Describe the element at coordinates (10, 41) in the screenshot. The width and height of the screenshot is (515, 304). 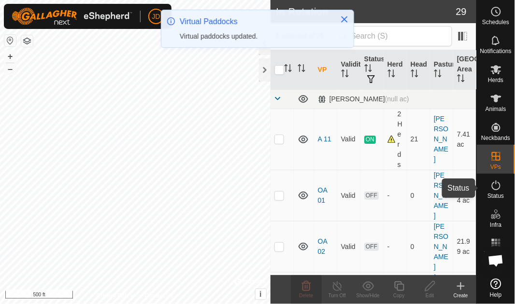
I see `button: Reset Map` at that location.